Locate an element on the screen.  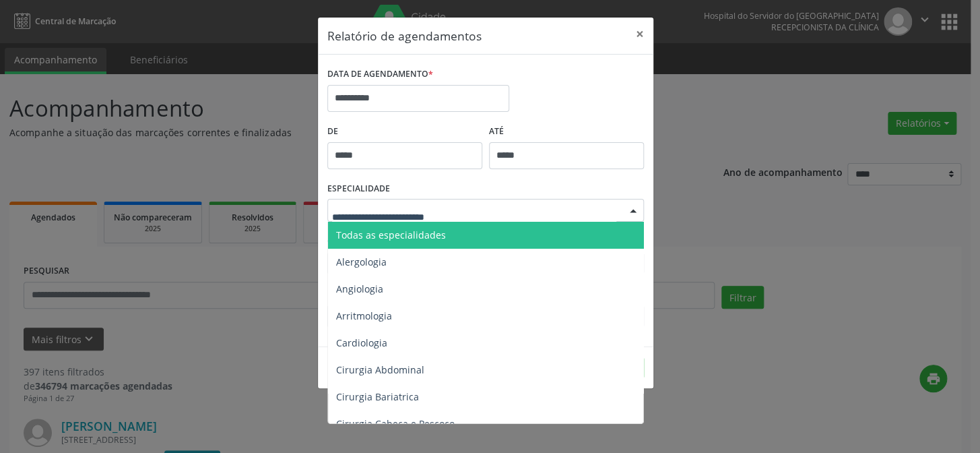
span: Alergologia is located at coordinates (361, 261).